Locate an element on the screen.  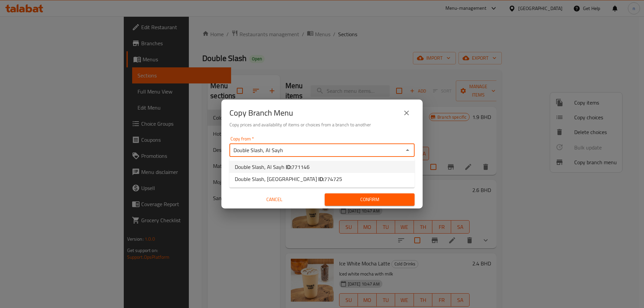
h2: Copy Branch Menu is located at coordinates (261, 113).